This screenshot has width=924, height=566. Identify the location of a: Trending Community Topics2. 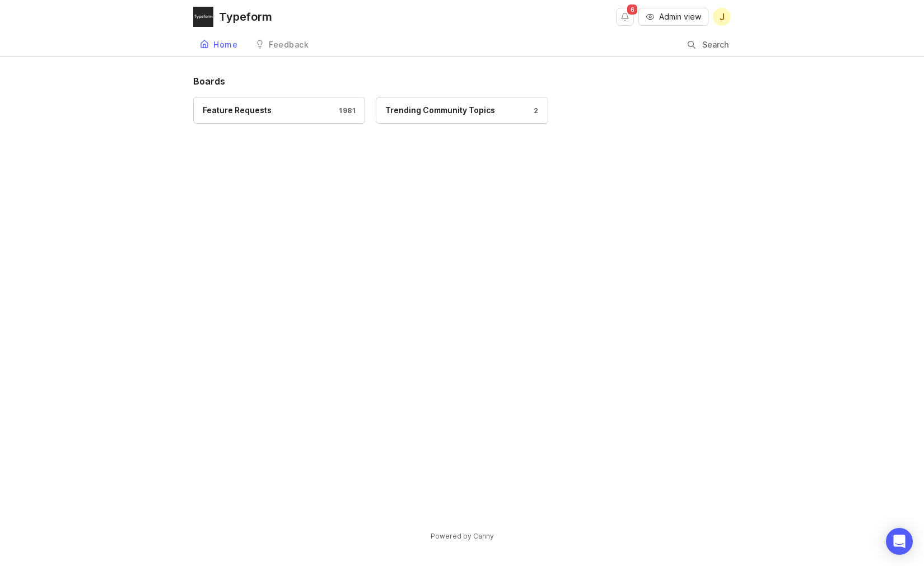
(461, 110).